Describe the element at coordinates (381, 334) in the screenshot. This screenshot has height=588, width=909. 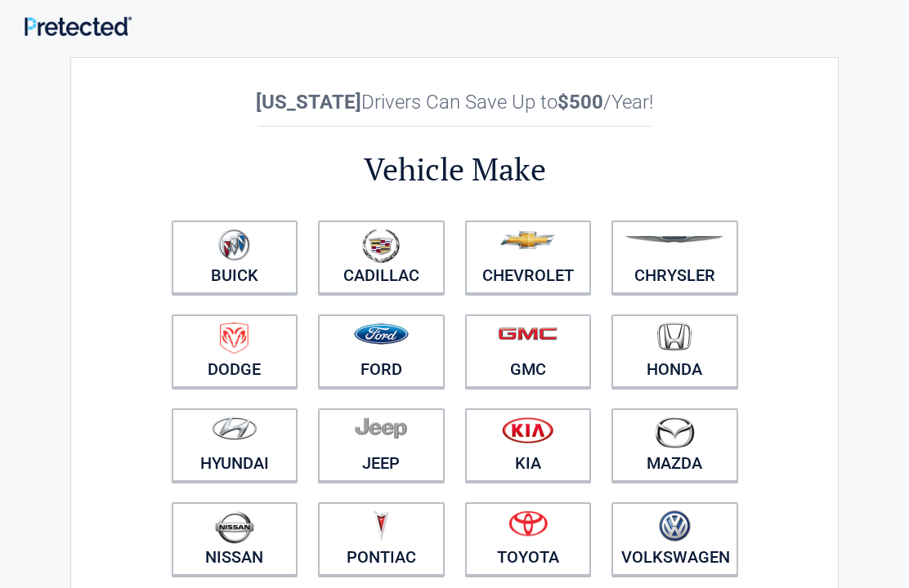
I see `img: ford` at that location.